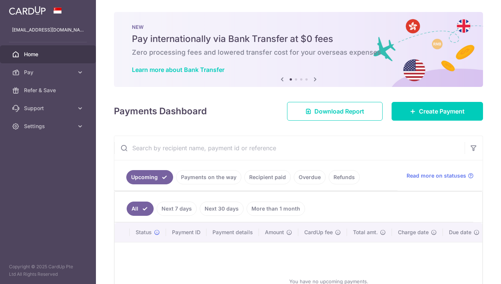 The width and height of the screenshot is (501, 284). What do you see at coordinates (437, 111) in the screenshot?
I see `a: Create Payment` at bounding box center [437, 111].